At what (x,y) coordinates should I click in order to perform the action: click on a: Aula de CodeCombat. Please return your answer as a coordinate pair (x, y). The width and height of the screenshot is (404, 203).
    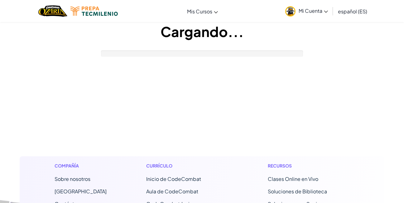
    Looking at the image, I should click on (172, 191).